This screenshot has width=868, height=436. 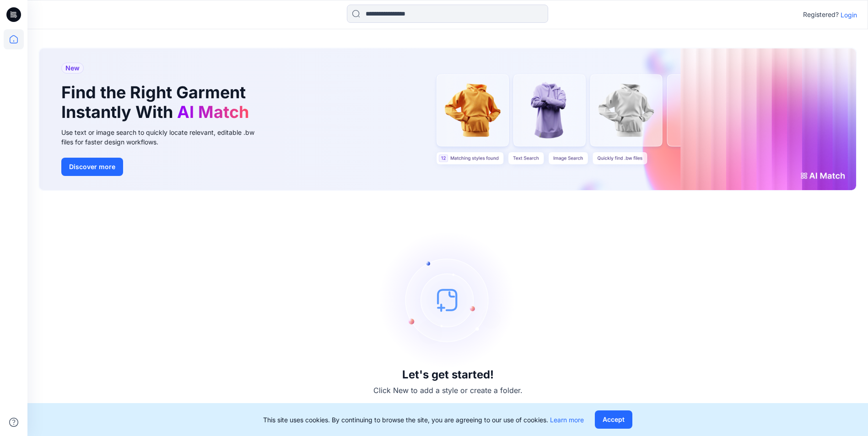 I want to click on h3: Let's get started!, so click(x=448, y=375).